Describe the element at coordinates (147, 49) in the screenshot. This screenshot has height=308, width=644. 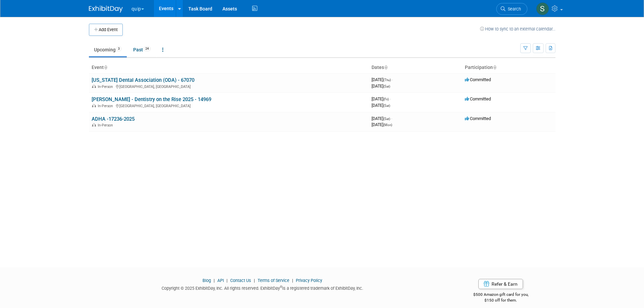
I see `span: 24` at that location.